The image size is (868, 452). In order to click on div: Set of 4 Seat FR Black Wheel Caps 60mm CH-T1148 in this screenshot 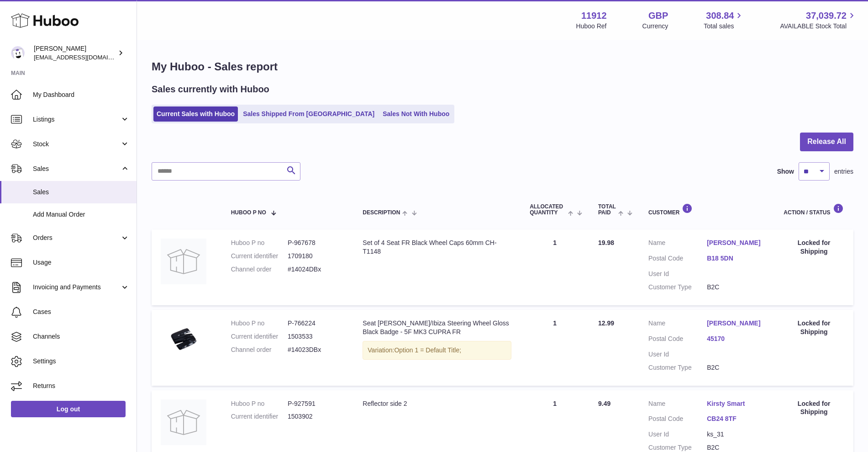, I will do `click(437, 247)`.